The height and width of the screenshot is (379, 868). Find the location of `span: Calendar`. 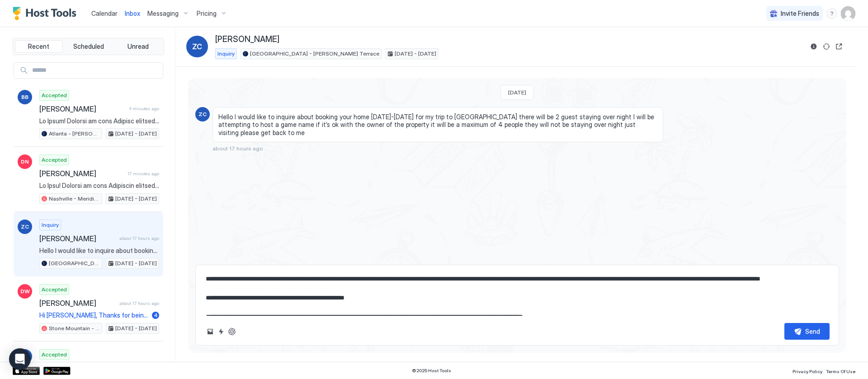

span: Calendar is located at coordinates (104, 13).